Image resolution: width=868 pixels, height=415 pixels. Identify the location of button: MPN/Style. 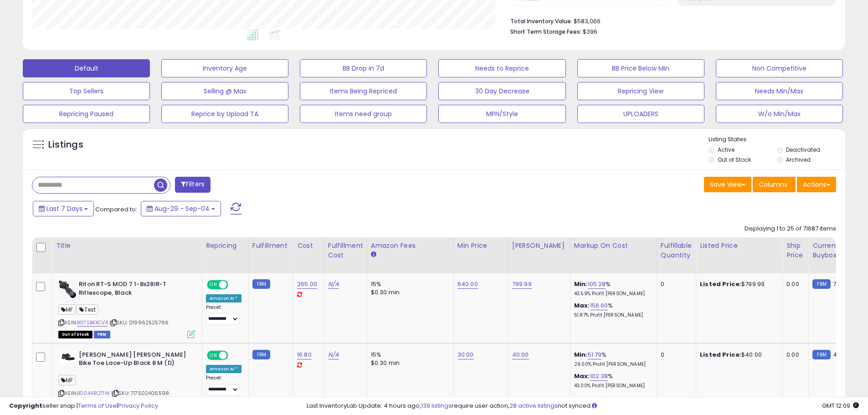
(502, 114).